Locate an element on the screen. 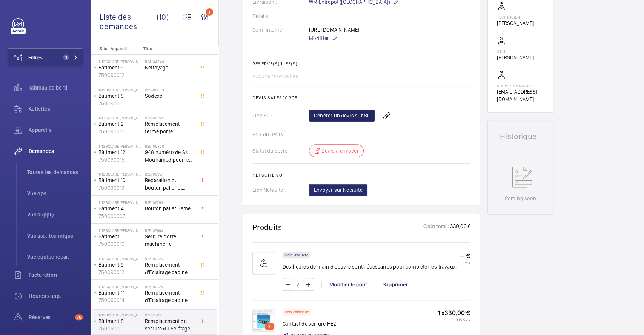  h2: R25-00003 is located at coordinates (170, 90).